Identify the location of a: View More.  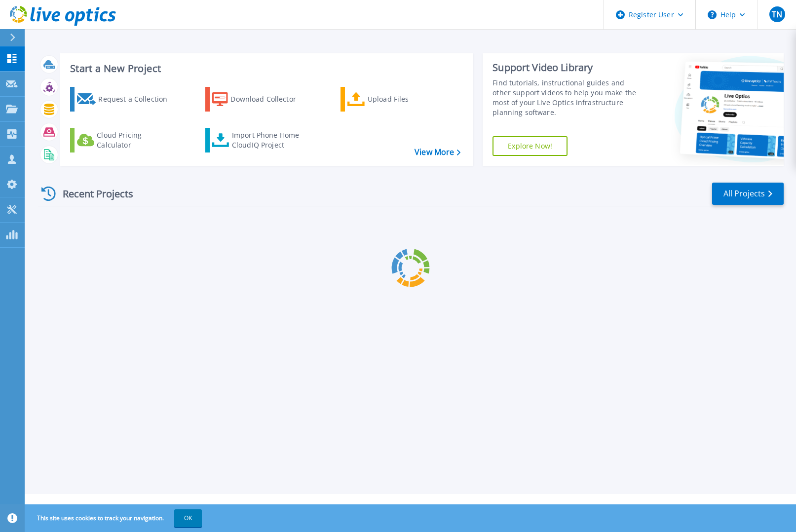
(437, 152).